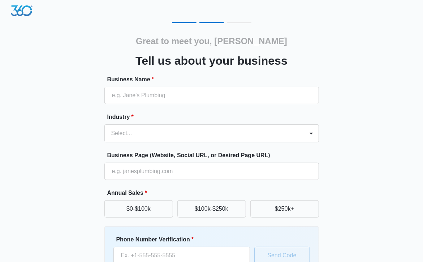 This screenshot has width=423, height=262. Describe the element at coordinates (212, 171) in the screenshot. I see `input: e.g. janesplumbing.com` at that location.